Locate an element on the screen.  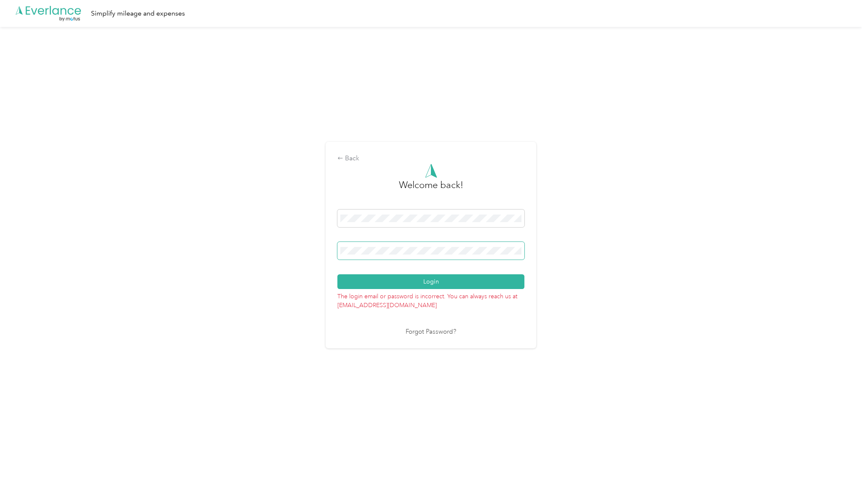
div: Back is located at coordinates (431, 158).